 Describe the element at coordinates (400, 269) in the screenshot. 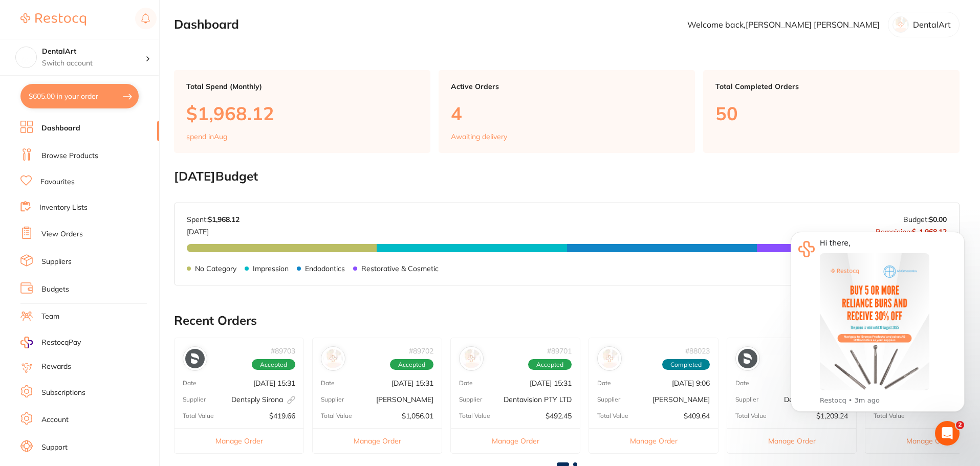

I see `p: Restorative & Cosmetic` at that location.